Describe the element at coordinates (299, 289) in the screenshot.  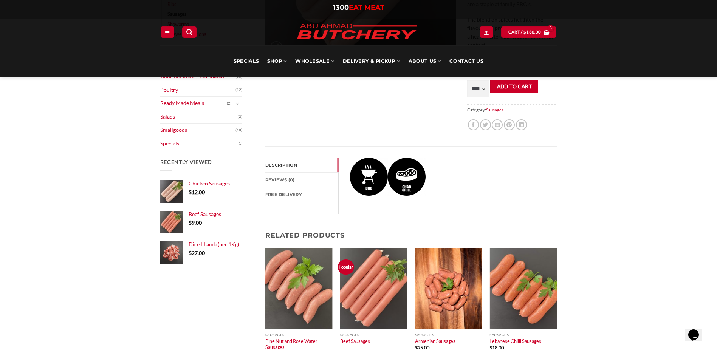
I see `img: Pine Nut and Rose Water Sausages` at that location.